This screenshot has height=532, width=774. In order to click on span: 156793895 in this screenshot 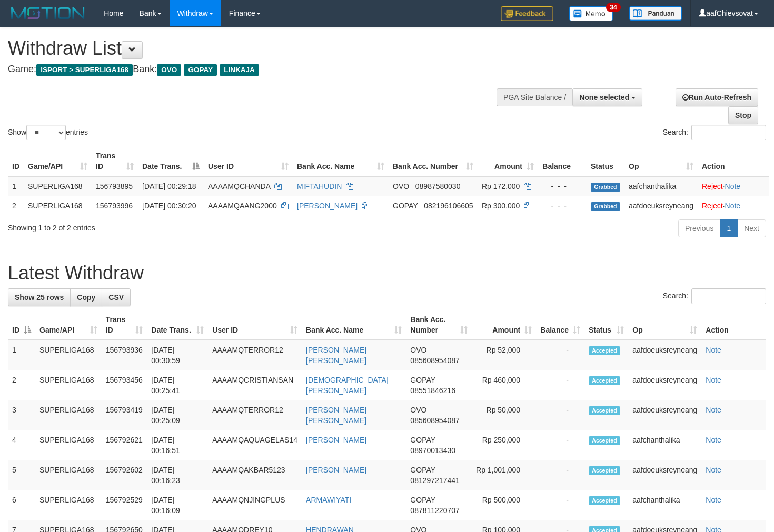, I will do `click(114, 187)`.